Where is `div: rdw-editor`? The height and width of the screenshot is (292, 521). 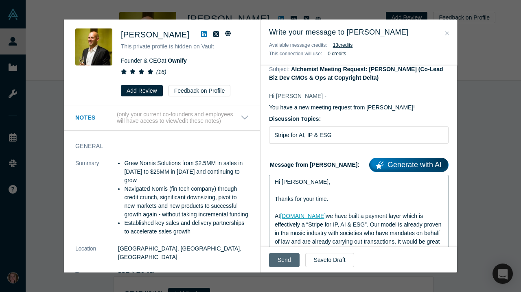 div: rdw-editor is located at coordinates (359, 233).